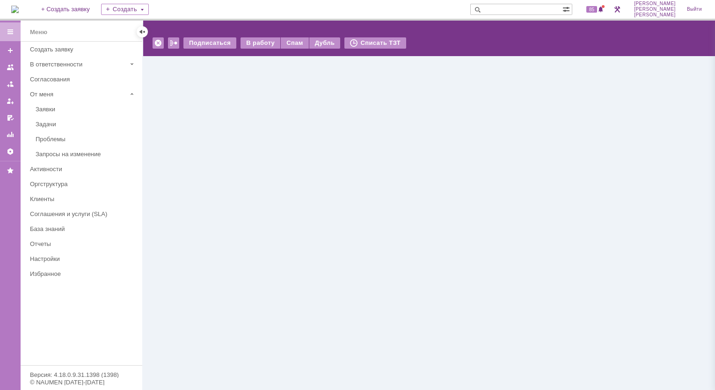  What do you see at coordinates (10, 118) in the screenshot?
I see `a: Мои согласования` at bounding box center [10, 118].